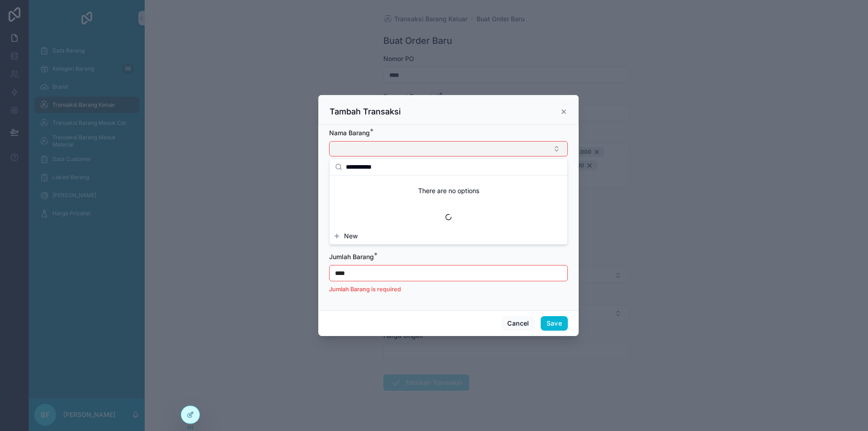  What do you see at coordinates (448, 149) in the screenshot?
I see `button: Select Button` at bounding box center [448, 149].